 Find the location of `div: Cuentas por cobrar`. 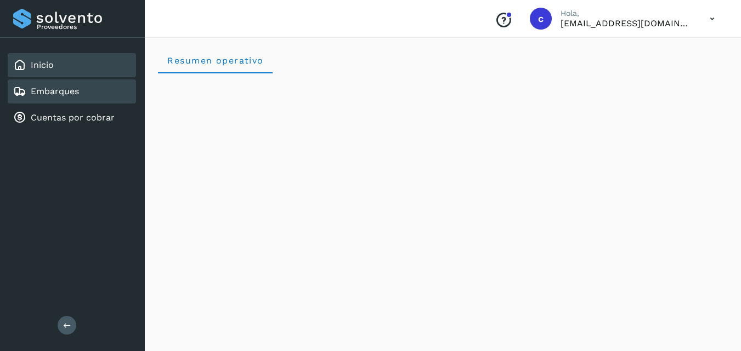

div: Cuentas por cobrar is located at coordinates (72, 118).